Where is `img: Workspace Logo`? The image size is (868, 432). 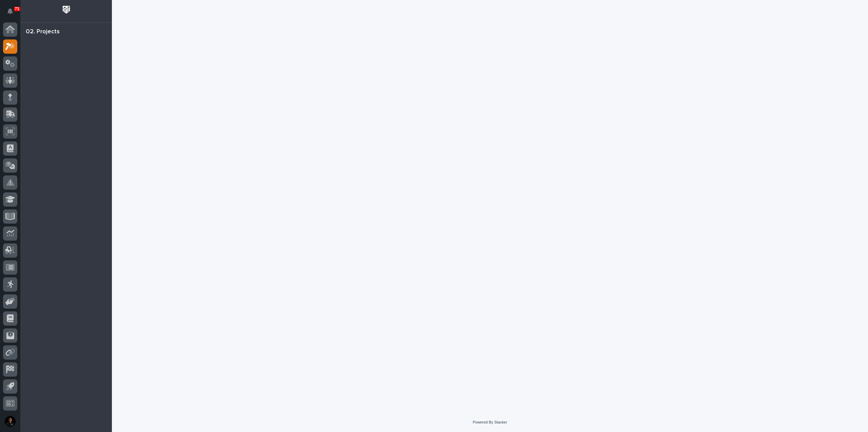 img: Workspace Logo is located at coordinates (66, 10).